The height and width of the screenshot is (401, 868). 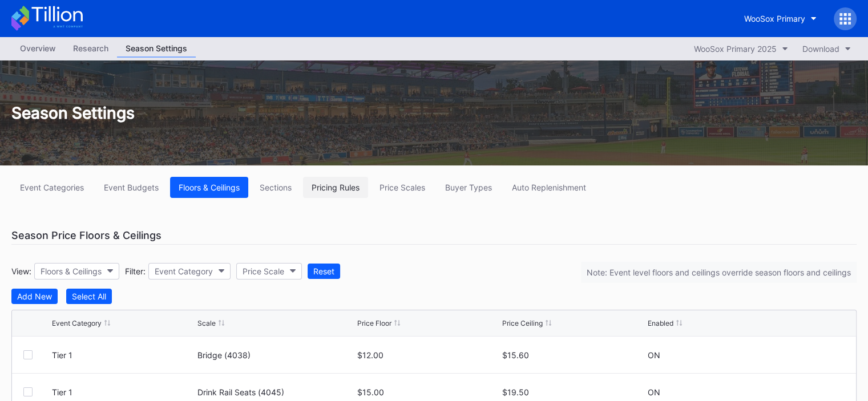 What do you see at coordinates (276, 392) in the screenshot?
I see `div: Drink Rail Seats (4045)` at bounding box center [276, 392].